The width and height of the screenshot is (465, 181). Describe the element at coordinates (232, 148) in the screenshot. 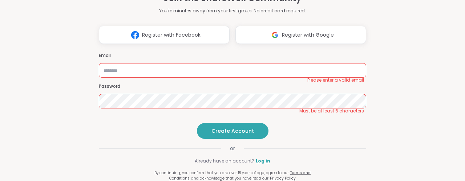

I see `span: or` at that location.